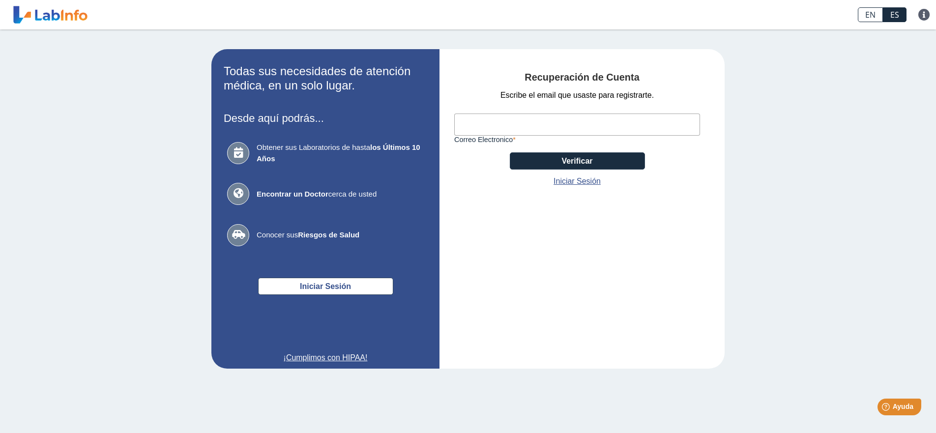  Describe the element at coordinates (894, 15) in the screenshot. I see `a: ES` at that location.